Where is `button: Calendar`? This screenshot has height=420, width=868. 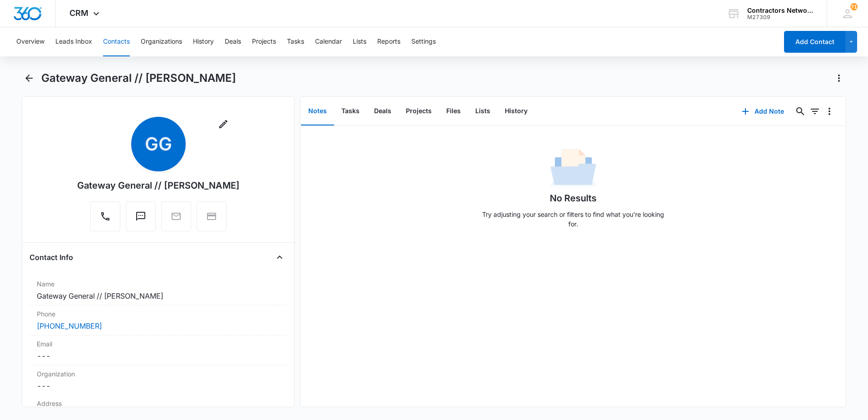 button: Calendar is located at coordinates (328, 42).